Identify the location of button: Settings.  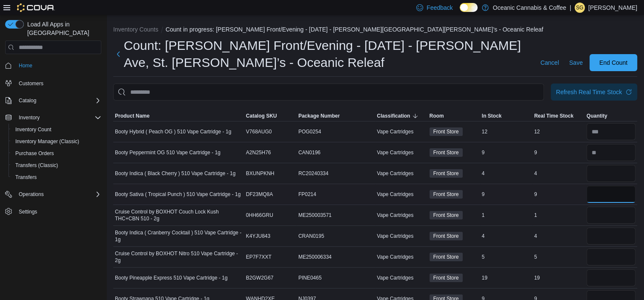
(53, 212).